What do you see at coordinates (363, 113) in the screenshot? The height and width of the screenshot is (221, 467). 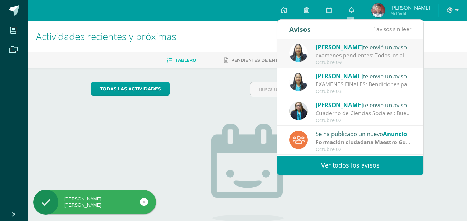 I see `div: Cuaderno de Ciencias Sociales : Buen día Para el dia de mañana viernes 3 presentar a primera hora...` at bounding box center [363, 113].